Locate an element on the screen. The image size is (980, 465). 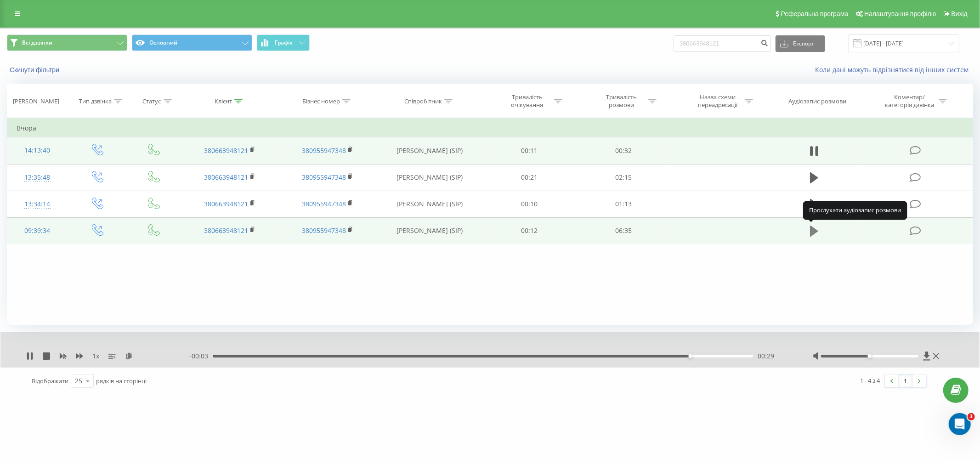
span: Графік is located at coordinates (283, 43).